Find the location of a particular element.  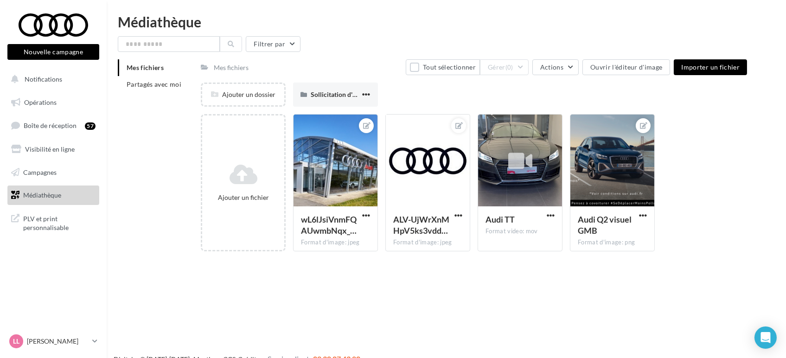

a: Boîte de réception57 is located at coordinates (53, 125).